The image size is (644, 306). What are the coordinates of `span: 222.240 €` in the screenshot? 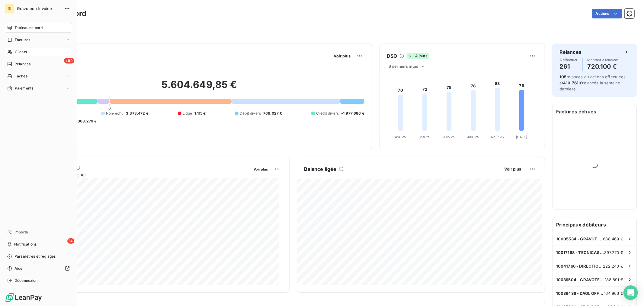 It's located at (613, 266).